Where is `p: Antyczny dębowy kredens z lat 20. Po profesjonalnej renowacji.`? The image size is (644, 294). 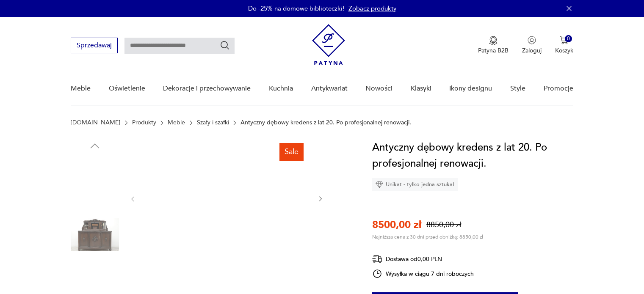
p: Antyczny dębowy kredens z lat 20. Po profesjonalnej renowacji. is located at coordinates (326, 123).